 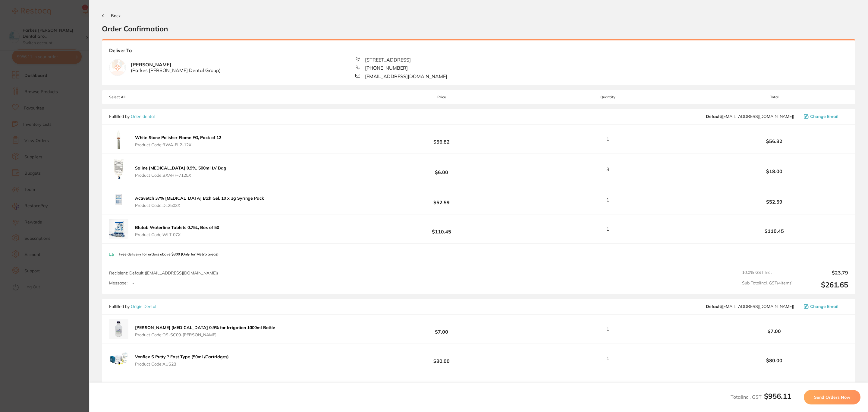 I want to click on span: Send Orders Now, so click(x=832, y=397).